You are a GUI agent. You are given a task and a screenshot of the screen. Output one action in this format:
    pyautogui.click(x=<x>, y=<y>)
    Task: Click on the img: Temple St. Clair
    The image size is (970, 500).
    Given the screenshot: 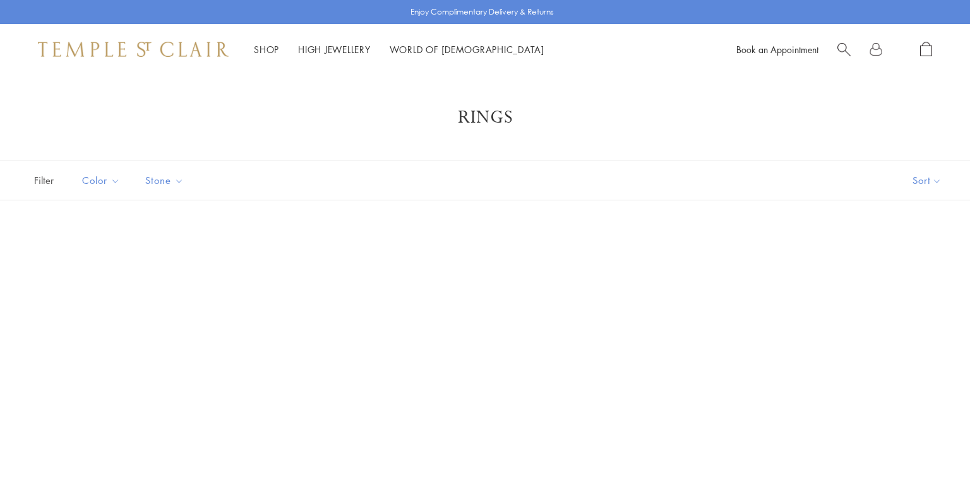 What is the action you would take?
    pyautogui.click(x=133, y=49)
    